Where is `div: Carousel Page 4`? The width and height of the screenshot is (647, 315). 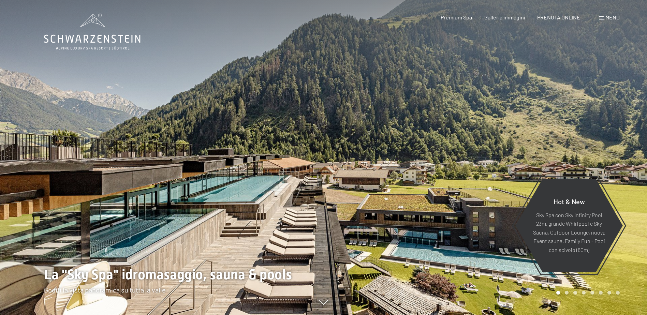 div: Carousel Page 4 is located at coordinates (584, 293).